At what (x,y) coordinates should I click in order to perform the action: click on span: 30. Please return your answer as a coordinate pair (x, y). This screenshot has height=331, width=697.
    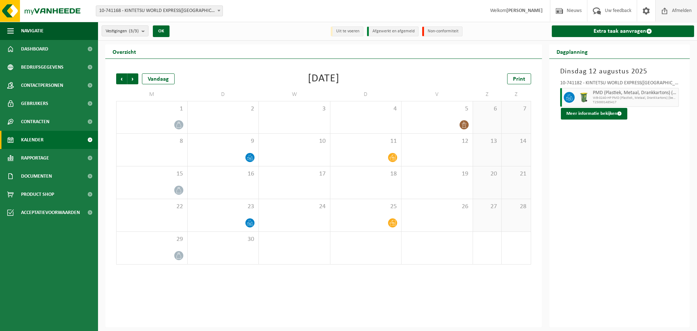
    Looking at the image, I should click on (223, 239).